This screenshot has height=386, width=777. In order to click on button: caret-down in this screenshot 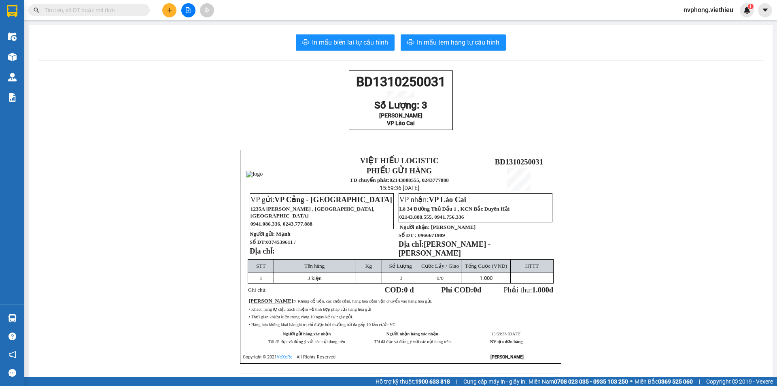, I will do `click(765, 10)`.